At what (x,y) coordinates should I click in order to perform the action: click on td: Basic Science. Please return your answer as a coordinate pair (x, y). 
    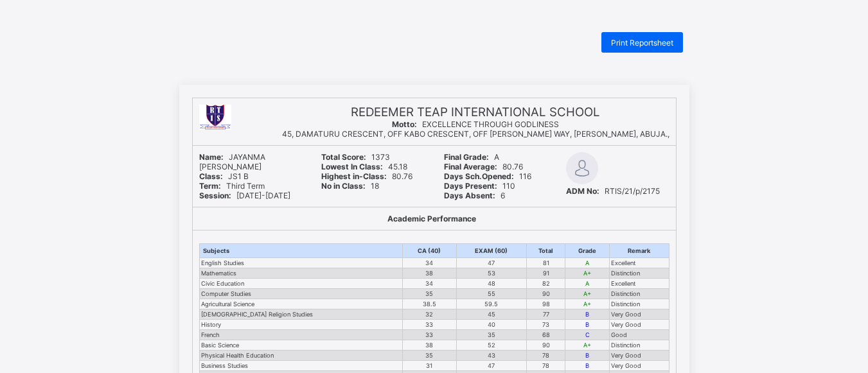
    Looking at the image, I should click on (301, 346).